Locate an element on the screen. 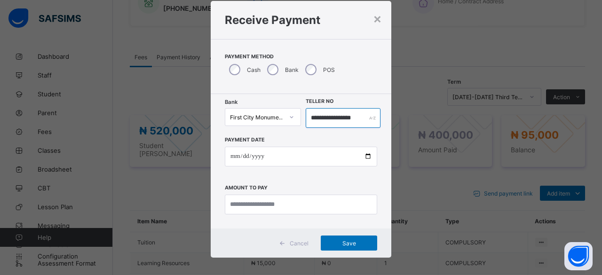 The height and width of the screenshot is (275, 602). label: Cash is located at coordinates (254, 70).